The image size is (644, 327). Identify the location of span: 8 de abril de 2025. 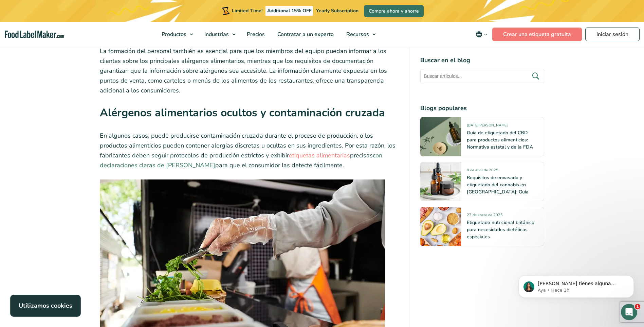
(482, 171).